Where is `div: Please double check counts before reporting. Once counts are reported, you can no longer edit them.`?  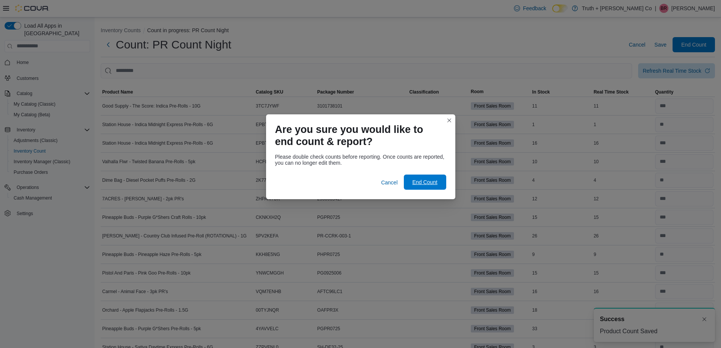 div: Please double check counts before reporting. Once counts are reported, you can no longer edit them. is located at coordinates (361, 160).